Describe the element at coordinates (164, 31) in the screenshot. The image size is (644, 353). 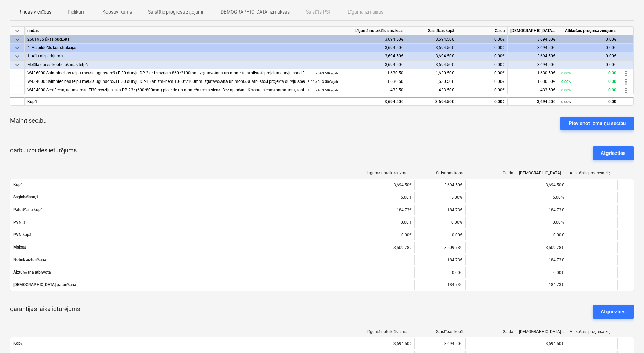
I see `div: rindas` at that location.